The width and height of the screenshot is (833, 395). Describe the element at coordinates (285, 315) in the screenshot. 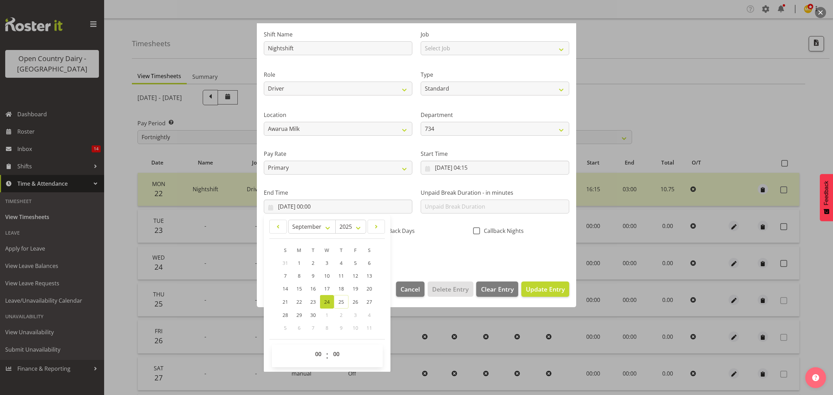

I see `span: 28` at that location.